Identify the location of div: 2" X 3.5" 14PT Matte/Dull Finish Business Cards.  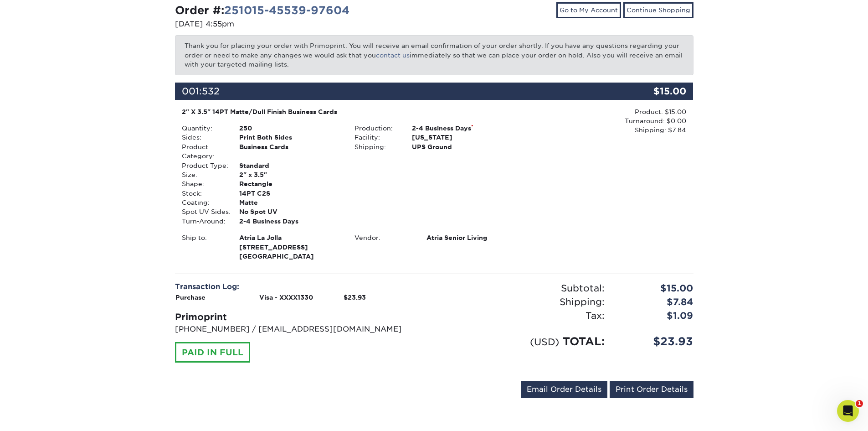
(348, 112).